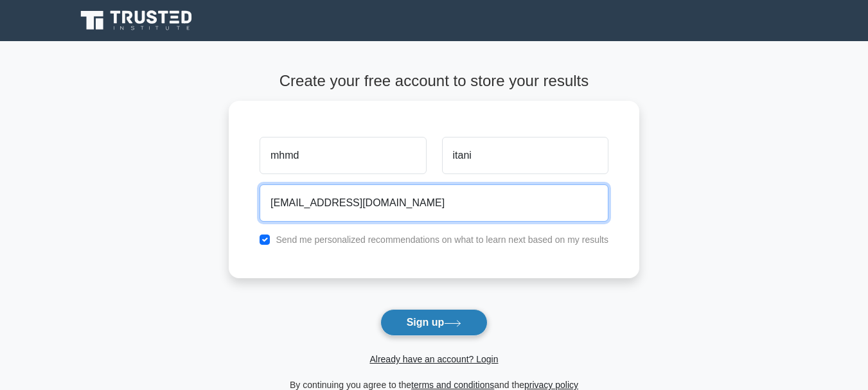 This screenshot has height=390, width=868. Describe the element at coordinates (434, 81) in the screenshot. I see `h4: Create your free account to store your results` at that location.